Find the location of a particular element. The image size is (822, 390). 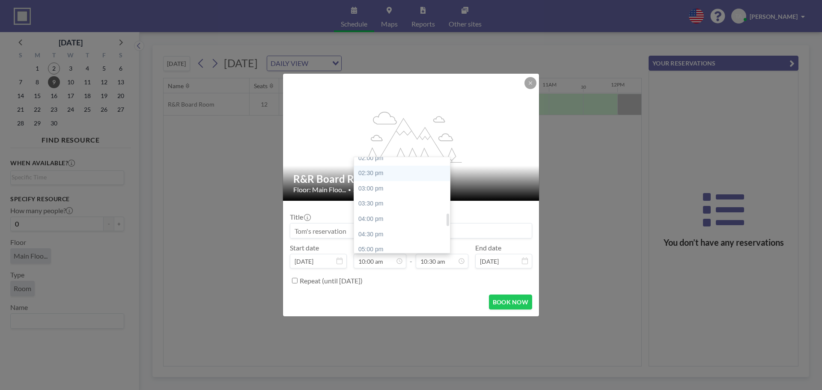

label: End date is located at coordinates (488, 248).